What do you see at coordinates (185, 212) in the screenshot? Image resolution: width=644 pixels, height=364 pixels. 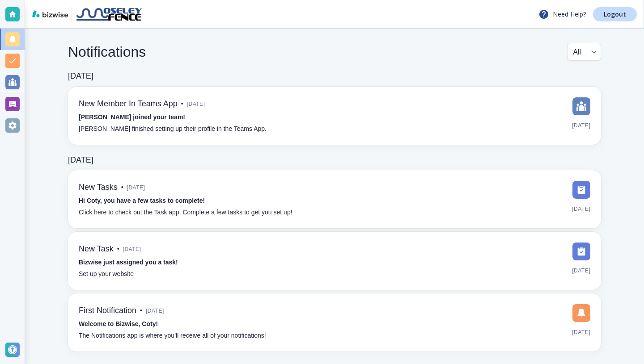 I see `p: Click here to check out the Task app. Complete a few tasks to get you set up!` at bounding box center [185, 212].